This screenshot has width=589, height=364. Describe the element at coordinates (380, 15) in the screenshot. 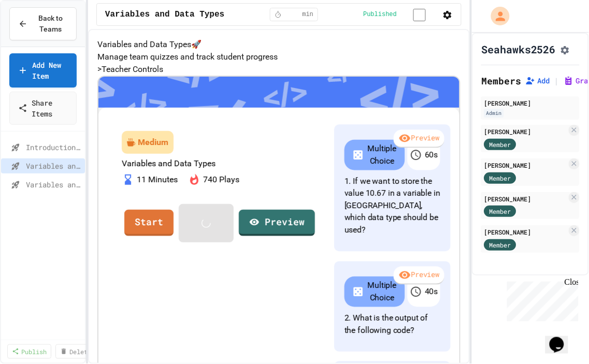

I see `span: Published` at that location.